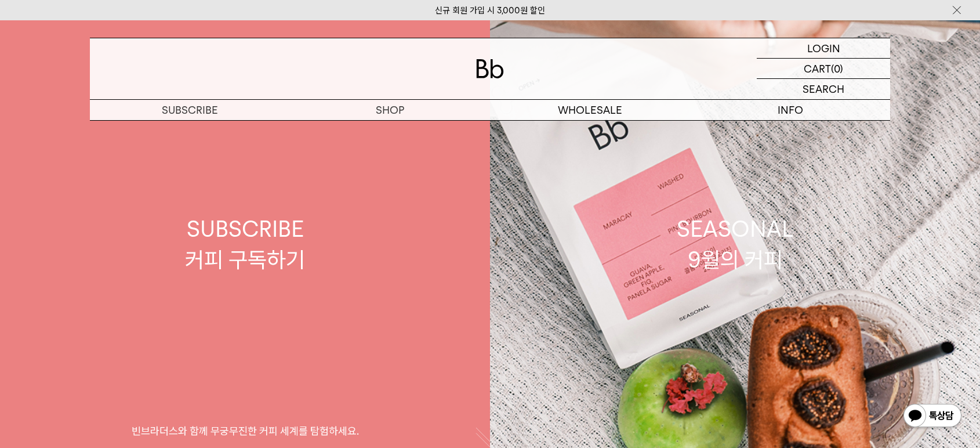 The height and width of the screenshot is (448, 980). What do you see at coordinates (735, 244) in the screenshot?
I see `div: SEASONAL 9월의 커피` at bounding box center [735, 244].